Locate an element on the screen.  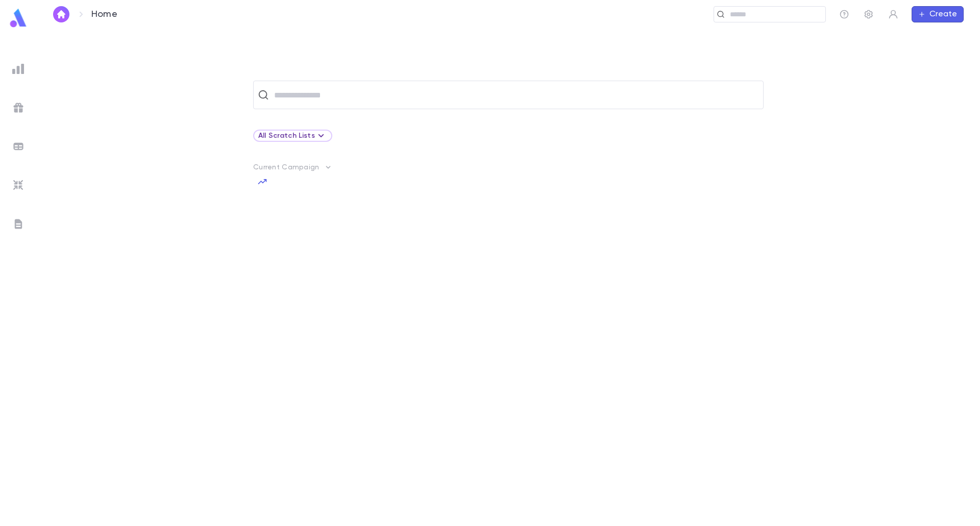
img: reports_grey.c525e4749d1bce6a11f5fe2a8de1b229.svg is located at coordinates (18, 69).